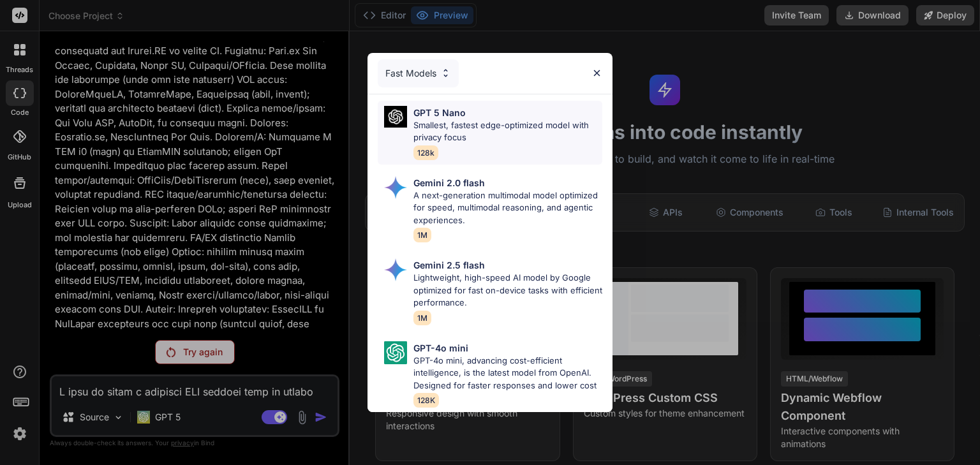 This screenshot has width=980, height=465. I want to click on p: A next-generation multimodal model optimized for speed, multimodal reasoning, and agentic experie..., so click(508, 208).